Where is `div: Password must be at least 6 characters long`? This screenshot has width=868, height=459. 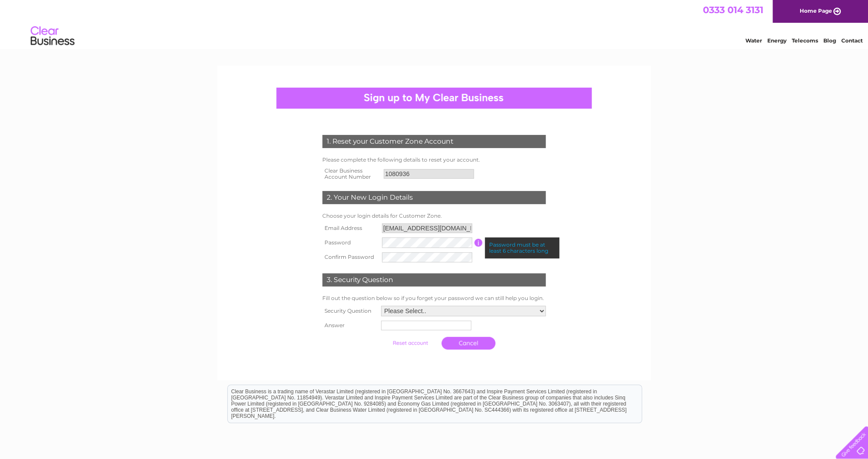
div: Password must be at least 6 characters long is located at coordinates (522, 248).